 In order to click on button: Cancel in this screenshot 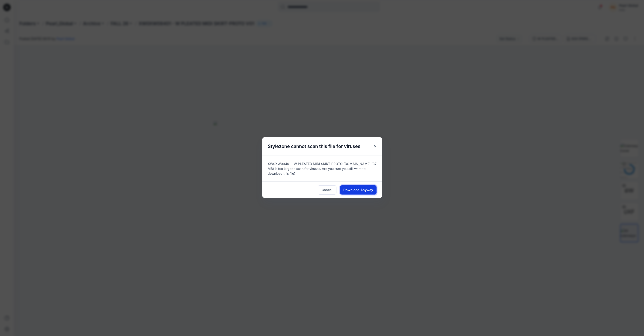, I will do `click(327, 190)`.